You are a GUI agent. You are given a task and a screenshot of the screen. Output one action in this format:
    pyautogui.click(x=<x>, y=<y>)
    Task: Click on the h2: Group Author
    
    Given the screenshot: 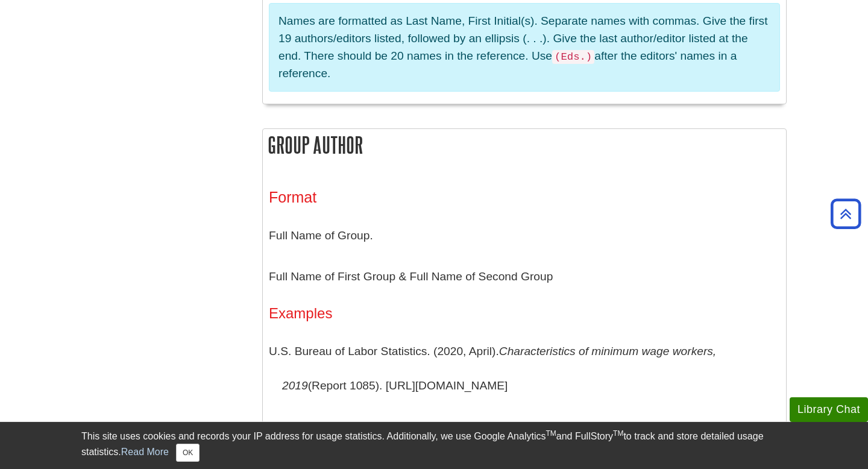 What is the action you would take?
    pyautogui.click(x=525, y=145)
    